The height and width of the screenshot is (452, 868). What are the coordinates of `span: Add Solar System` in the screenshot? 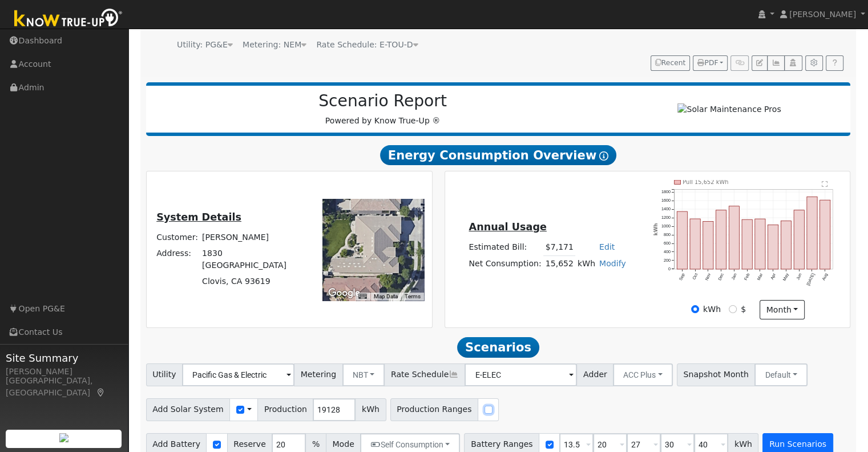 It's located at (189, 409).